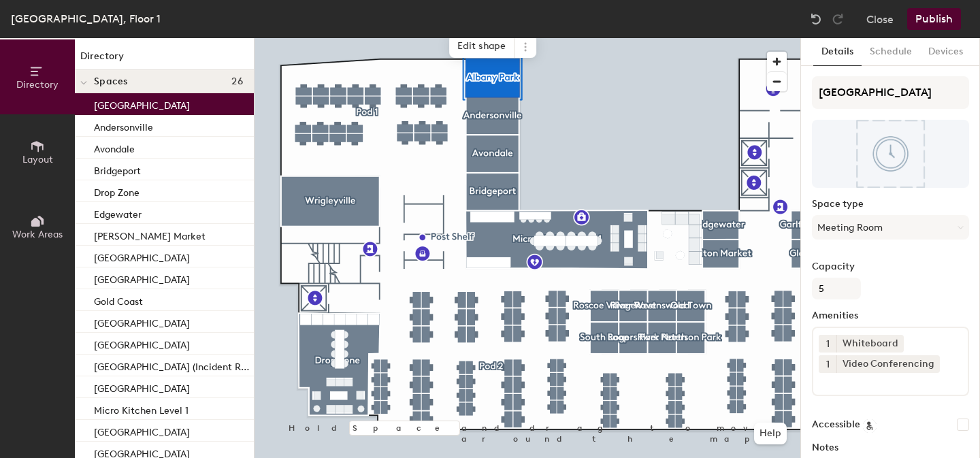  I want to click on button: Publish, so click(934, 19).